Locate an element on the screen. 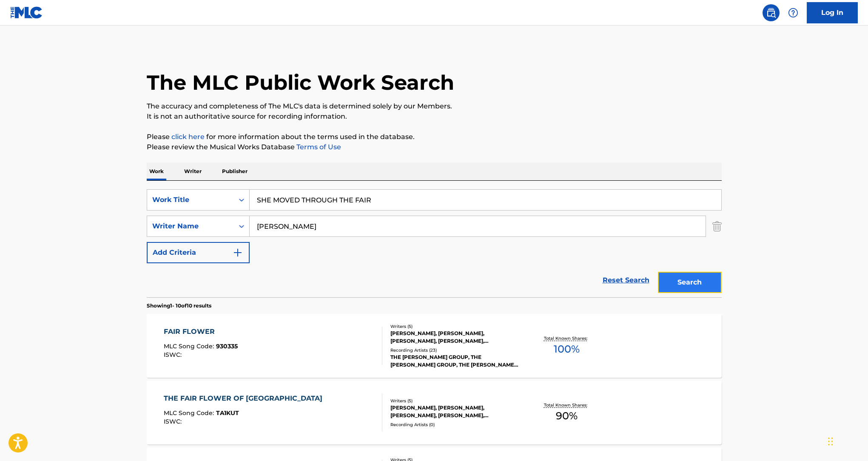  a: Reset Search is located at coordinates (626, 280).